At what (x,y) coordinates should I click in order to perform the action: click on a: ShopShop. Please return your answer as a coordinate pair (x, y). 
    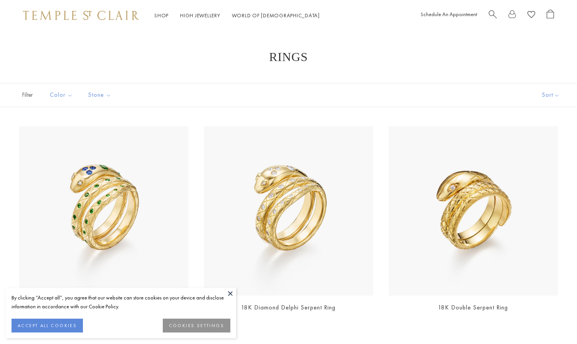
    Looking at the image, I should click on (161, 15).